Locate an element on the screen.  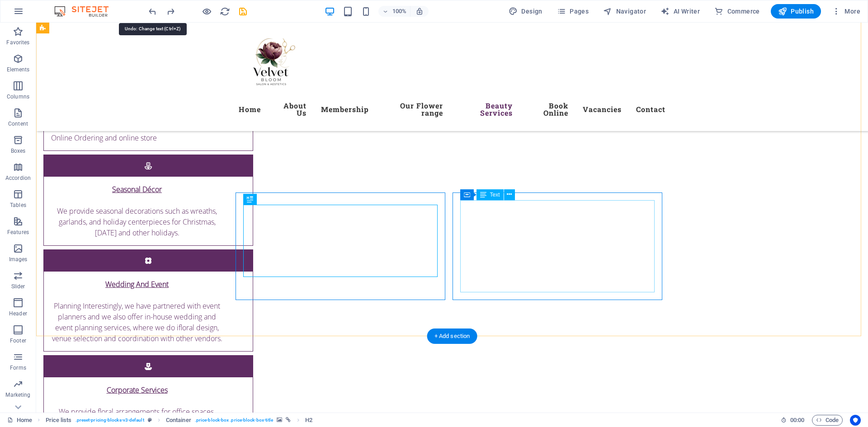
nav: breadcrumb is located at coordinates (179, 420).